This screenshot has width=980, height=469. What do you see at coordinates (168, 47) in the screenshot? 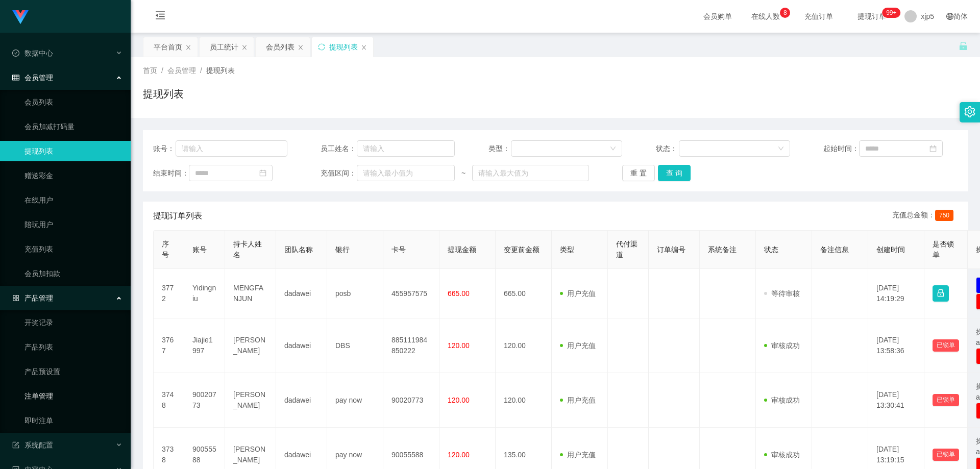
I see `div: 平台首页` at bounding box center [168, 47].